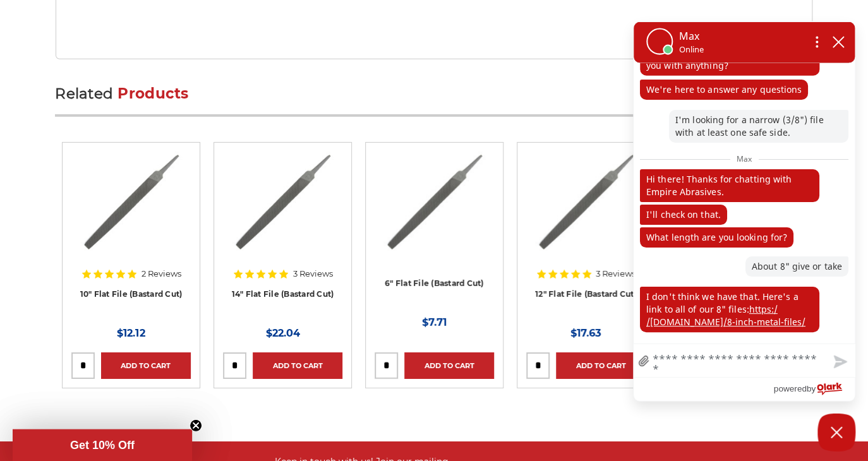 This screenshot has height=461, width=868. Describe the element at coordinates (434, 322) in the screenshot. I see `span: $7.71` at that location.